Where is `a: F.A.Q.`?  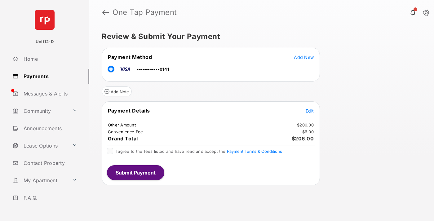 a: F.A.Q. is located at coordinates (50, 198).